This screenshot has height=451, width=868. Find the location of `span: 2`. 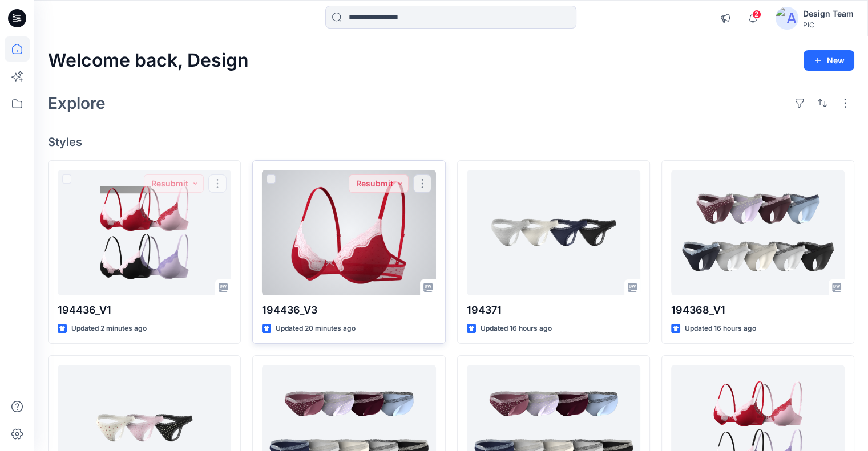

span: 2 is located at coordinates (756, 14).